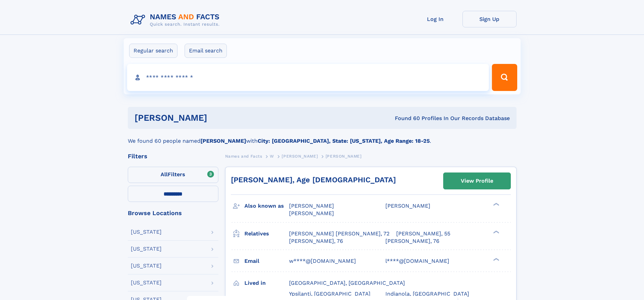  Describe the element at coordinates (477, 181) in the screenshot. I see `div: View Profile` at that location.